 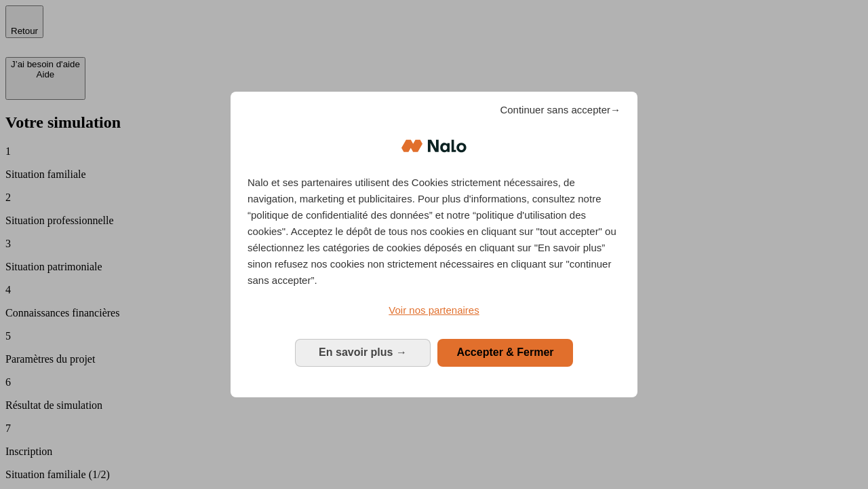 What do you see at coordinates (434, 146) in the screenshot?
I see `img: Logo` at bounding box center [434, 146].